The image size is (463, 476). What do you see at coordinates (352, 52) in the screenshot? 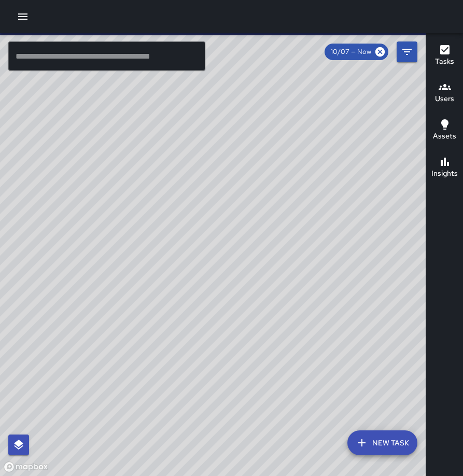
I see `span: 10/07 — Now` at bounding box center [352, 52].